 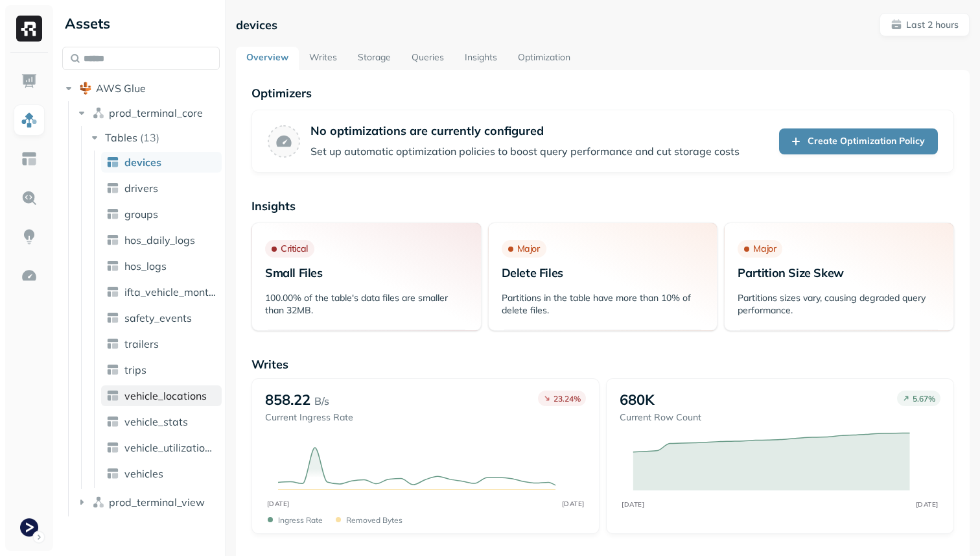 What do you see at coordinates (288, 399) in the screenshot?
I see `p: 858.22` at bounding box center [288, 399].